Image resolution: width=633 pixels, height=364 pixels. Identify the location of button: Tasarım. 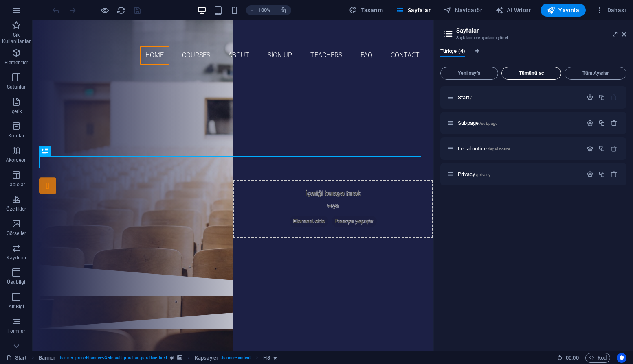
(366, 10).